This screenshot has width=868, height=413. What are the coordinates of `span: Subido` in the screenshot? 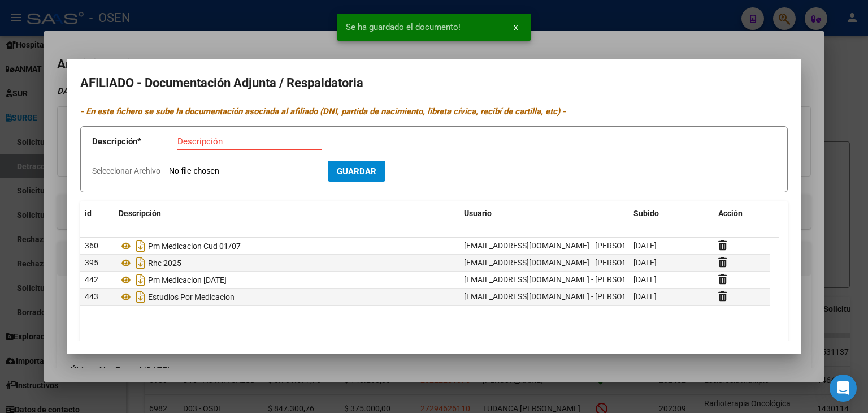 It's located at (646, 213).